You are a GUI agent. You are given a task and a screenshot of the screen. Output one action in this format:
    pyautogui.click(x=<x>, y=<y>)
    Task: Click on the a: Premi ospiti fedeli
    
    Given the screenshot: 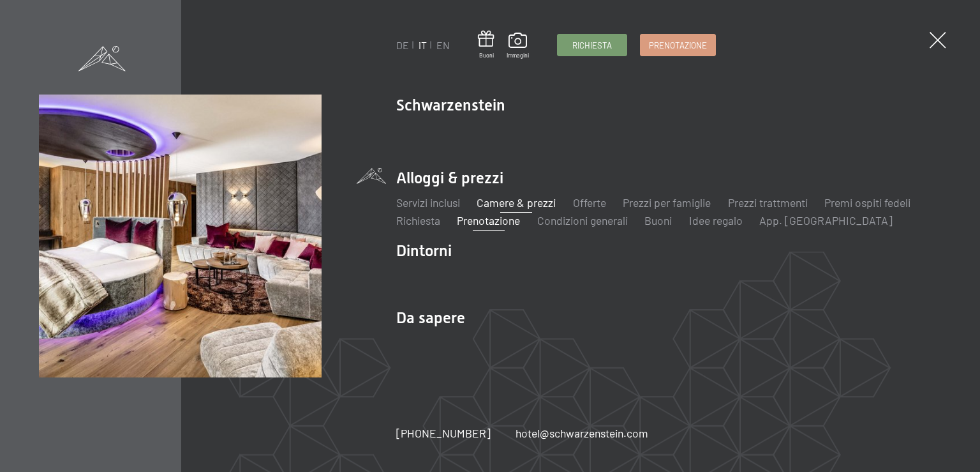 What is the action you would take?
    pyautogui.click(x=867, y=202)
    